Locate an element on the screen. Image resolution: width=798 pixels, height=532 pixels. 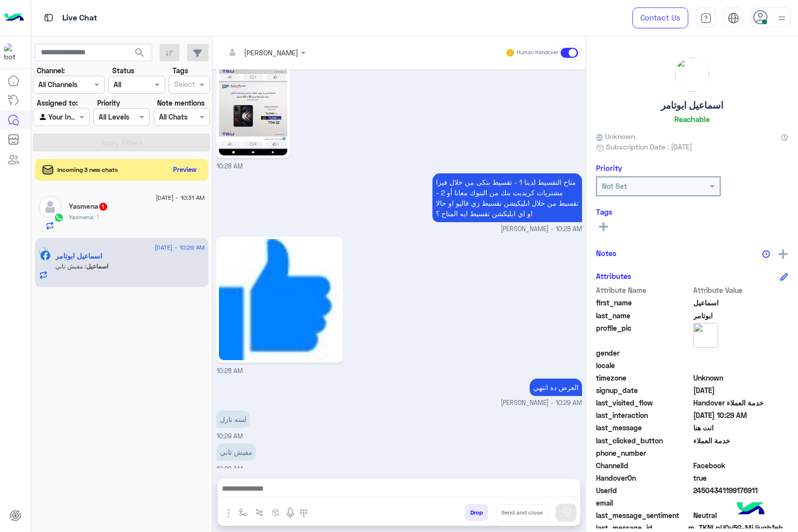
span: profile_pic is located at coordinates (643, 334).